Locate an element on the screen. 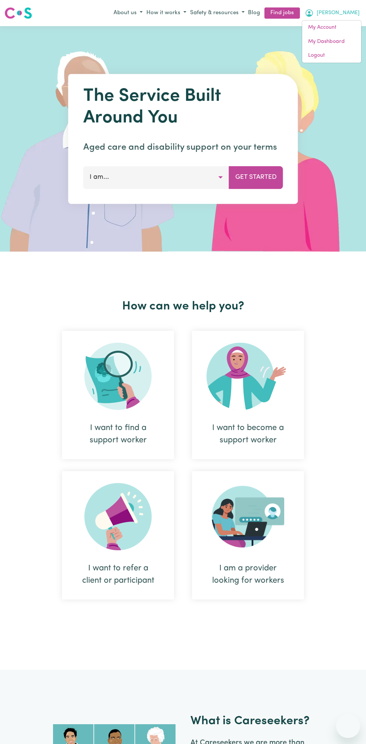  img: Careseekers logo is located at coordinates (18, 13).